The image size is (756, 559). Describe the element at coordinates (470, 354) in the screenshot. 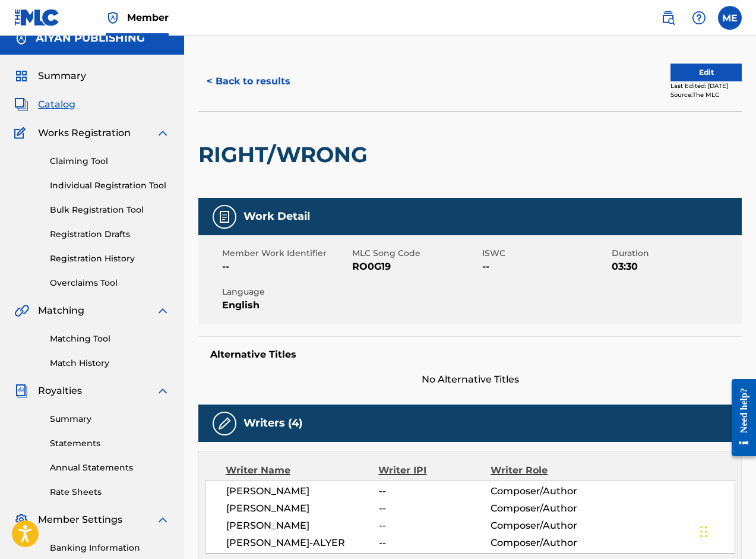

I see `h5: Alternative Titles` at that location.